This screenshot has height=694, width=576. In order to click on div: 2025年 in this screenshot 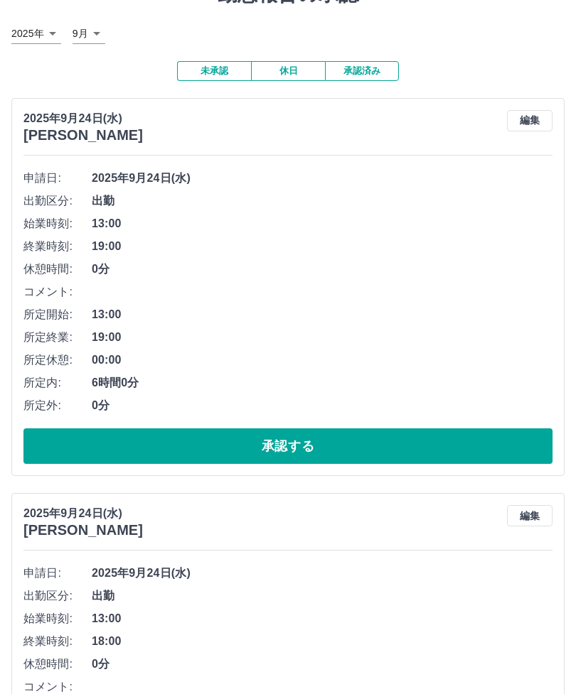, I will do `click(36, 34)`.